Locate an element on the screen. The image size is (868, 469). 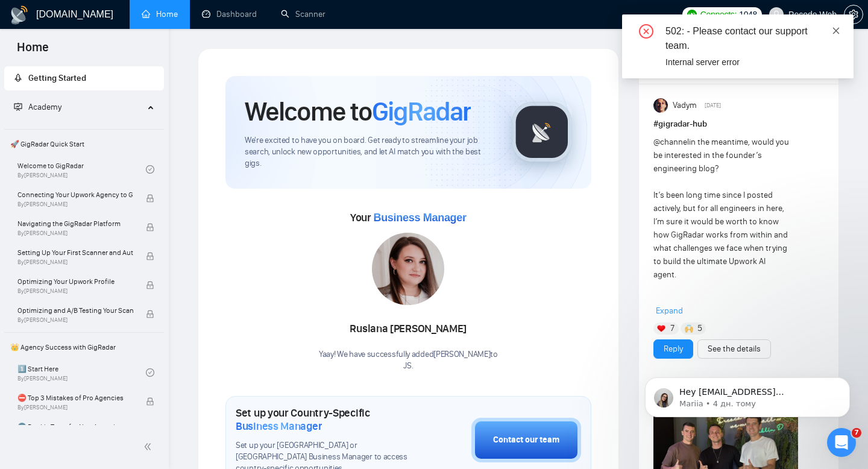
span: Home is located at coordinates (33, 51).